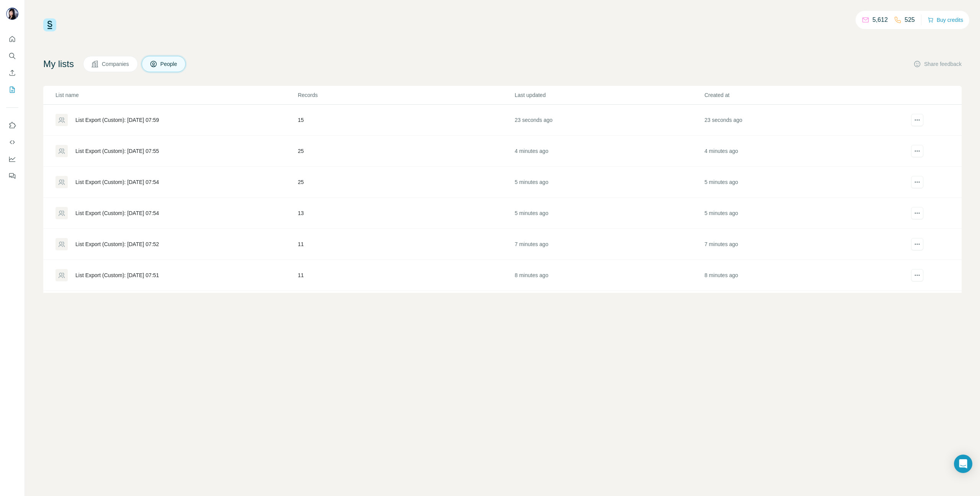 The width and height of the screenshot is (980, 496). I want to click on p: 525, so click(910, 20).